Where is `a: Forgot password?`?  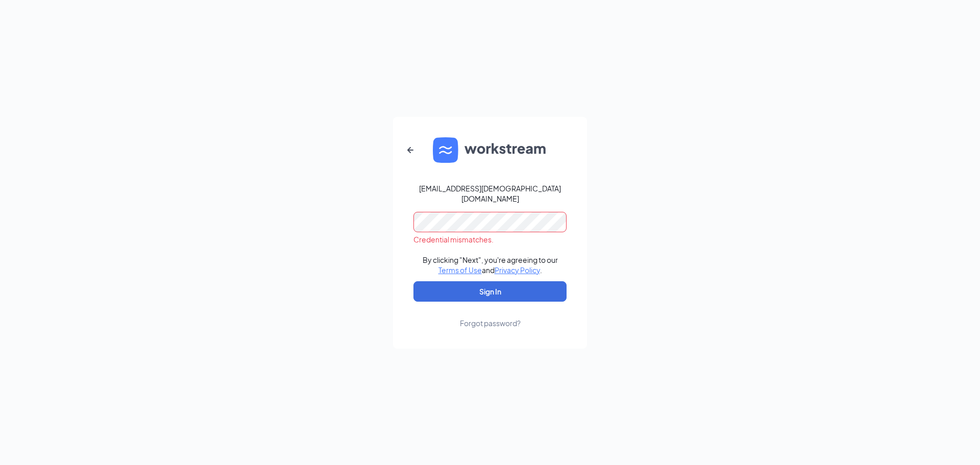
a: Forgot password? is located at coordinates (490, 315).